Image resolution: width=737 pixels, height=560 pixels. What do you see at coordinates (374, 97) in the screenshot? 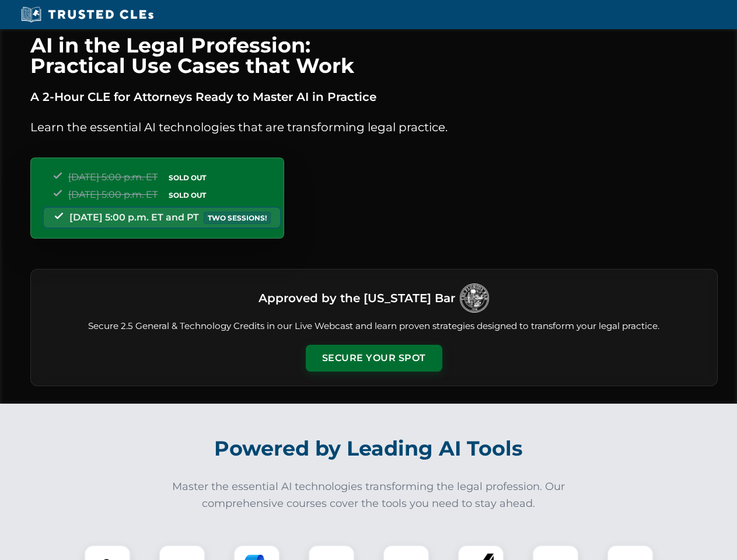
I see `p: A 2-Hour CLE for Attorneys Ready to Master AI in Practice` at bounding box center [374, 97].